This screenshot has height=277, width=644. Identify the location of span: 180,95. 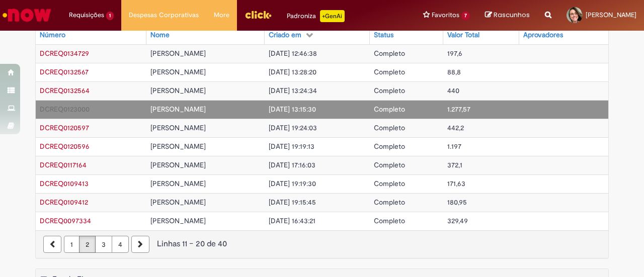
(457, 202).